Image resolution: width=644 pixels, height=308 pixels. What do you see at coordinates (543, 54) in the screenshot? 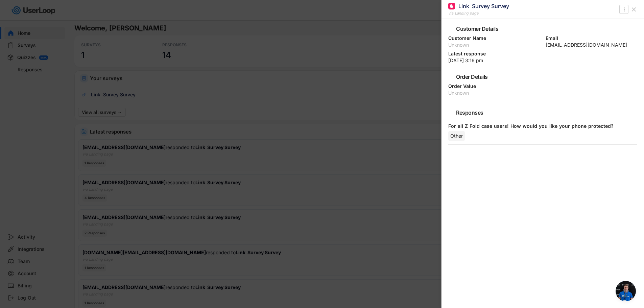
I see `div: Latest response` at bounding box center [543, 54].